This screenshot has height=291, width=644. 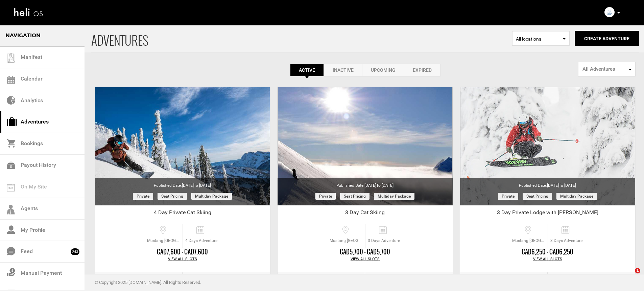 I want to click on img: agents-icon.svg, so click(x=11, y=209).